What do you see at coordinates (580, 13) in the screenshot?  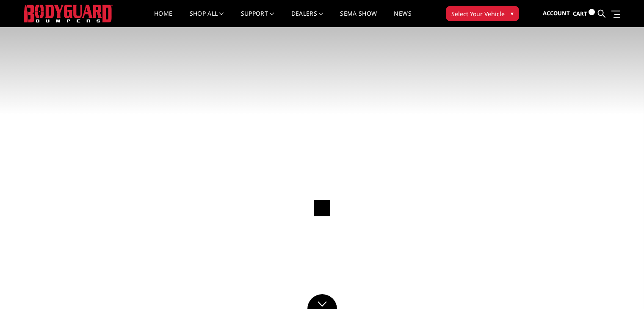 I see `span: Cart` at bounding box center [580, 13].